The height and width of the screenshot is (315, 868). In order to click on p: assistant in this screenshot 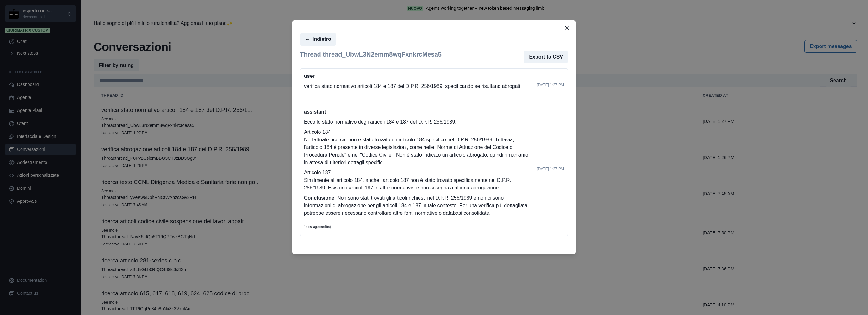, I will do `click(418, 112)`.